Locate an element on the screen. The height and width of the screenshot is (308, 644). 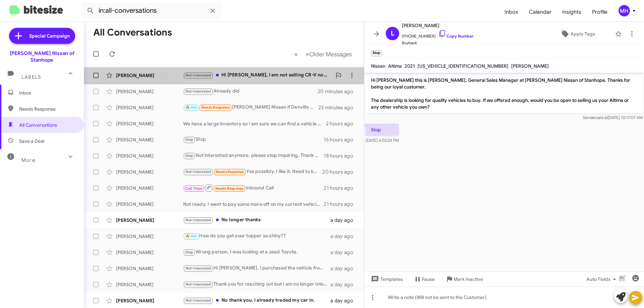
h1: All Conversations is located at coordinates (133, 33).